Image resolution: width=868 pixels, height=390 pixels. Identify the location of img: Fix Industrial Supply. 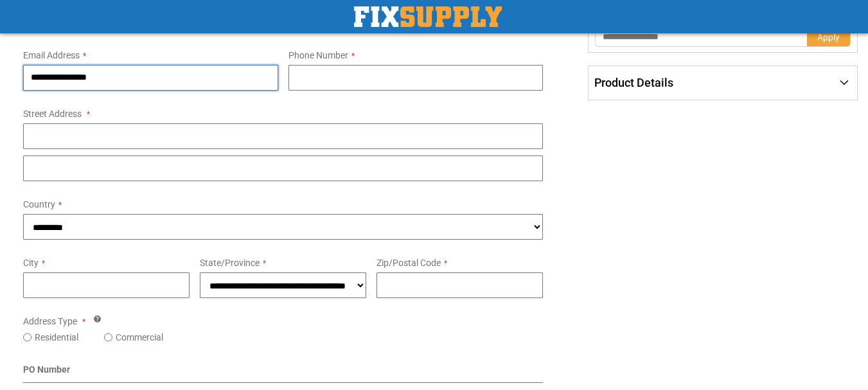
(428, 17).